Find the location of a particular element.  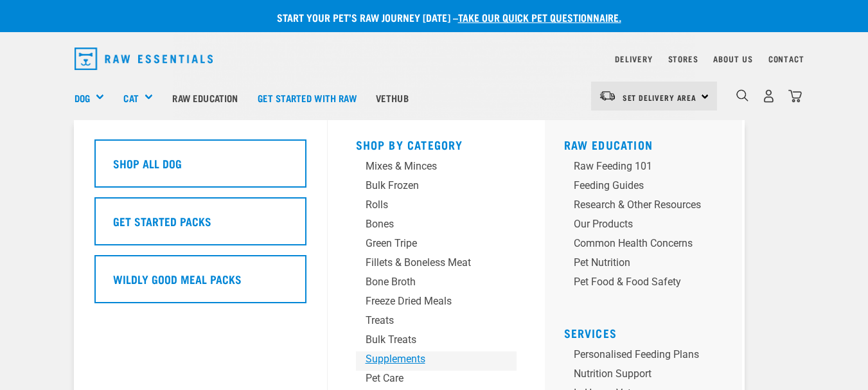

a: Delivery is located at coordinates (634, 58).